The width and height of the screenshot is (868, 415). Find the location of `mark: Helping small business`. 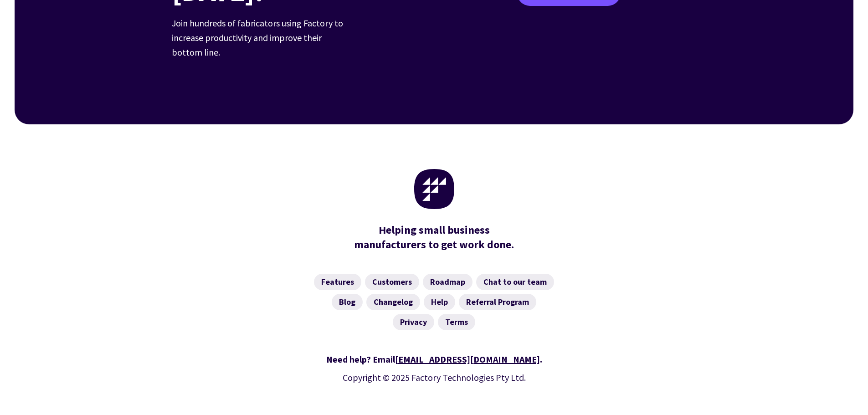

mark: Helping small business is located at coordinates (434, 230).